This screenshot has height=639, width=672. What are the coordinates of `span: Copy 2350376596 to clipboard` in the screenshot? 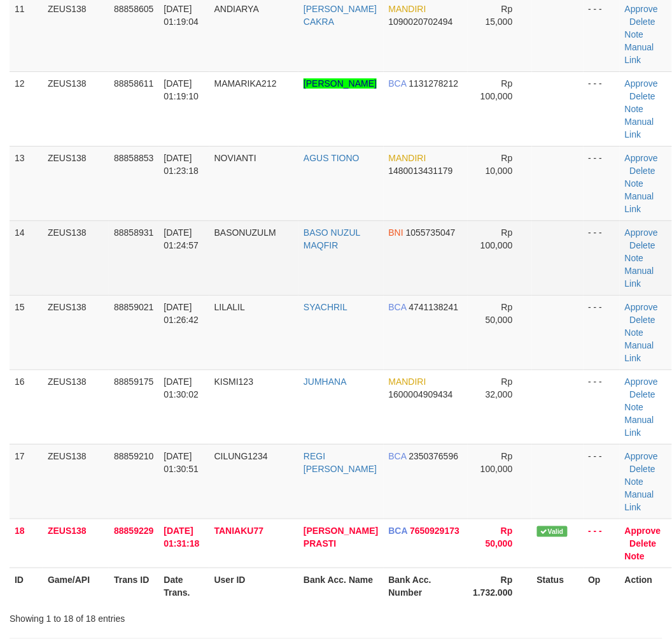 It's located at (435, 456).